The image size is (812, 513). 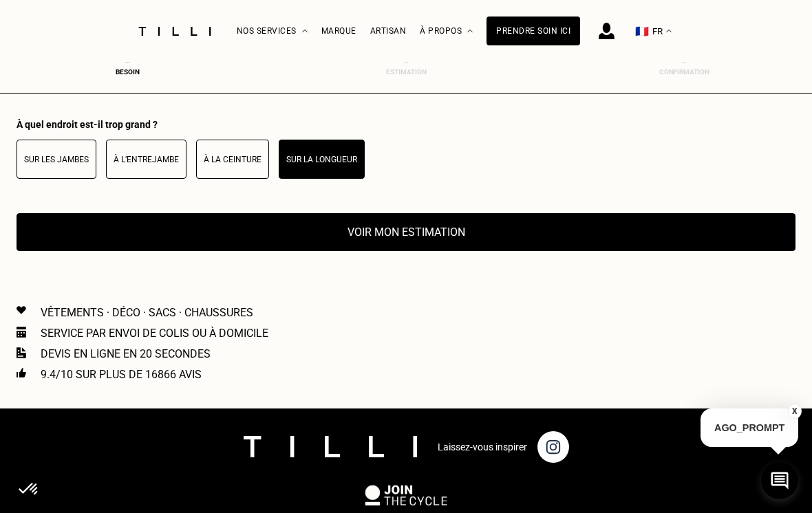 What do you see at coordinates (330, 446) in the screenshot?
I see `img: logo Tilli` at bounding box center [330, 446].